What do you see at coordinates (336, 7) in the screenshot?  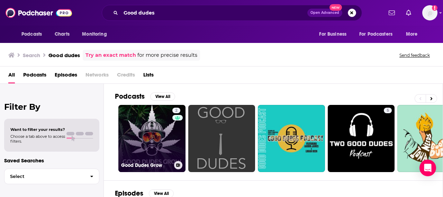 I see `span: New` at bounding box center [336, 7].